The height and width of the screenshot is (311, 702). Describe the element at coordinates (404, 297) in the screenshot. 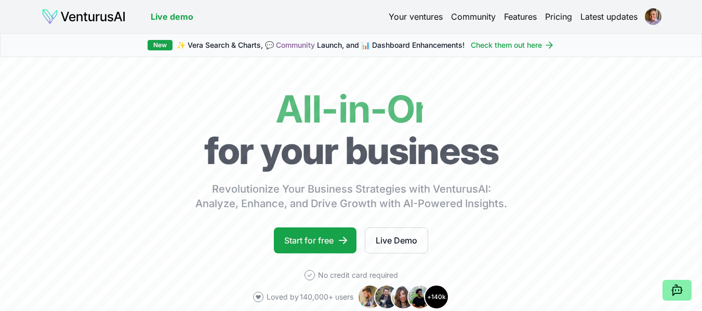

I see `img: Avatar 3` at that location.